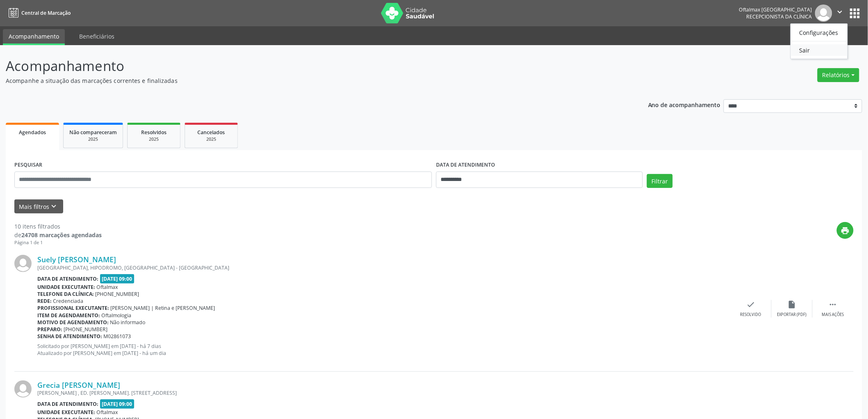 This screenshot has height=419, width=868. Describe the element at coordinates (117, 336) in the screenshot. I see `span: M02861073` at that location.